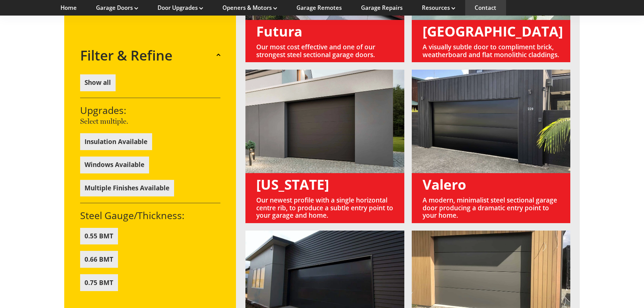 The height and width of the screenshot is (308, 644). What do you see at coordinates (99, 259) in the screenshot?
I see `button: 0.66 BMT` at bounding box center [99, 259].